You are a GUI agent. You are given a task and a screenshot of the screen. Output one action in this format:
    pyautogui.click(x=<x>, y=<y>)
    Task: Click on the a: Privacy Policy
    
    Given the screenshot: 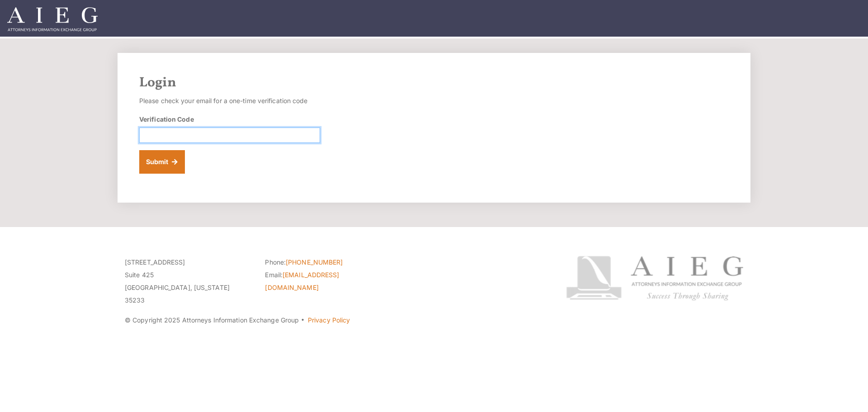 What is the action you would take?
    pyautogui.click(x=329, y=320)
    